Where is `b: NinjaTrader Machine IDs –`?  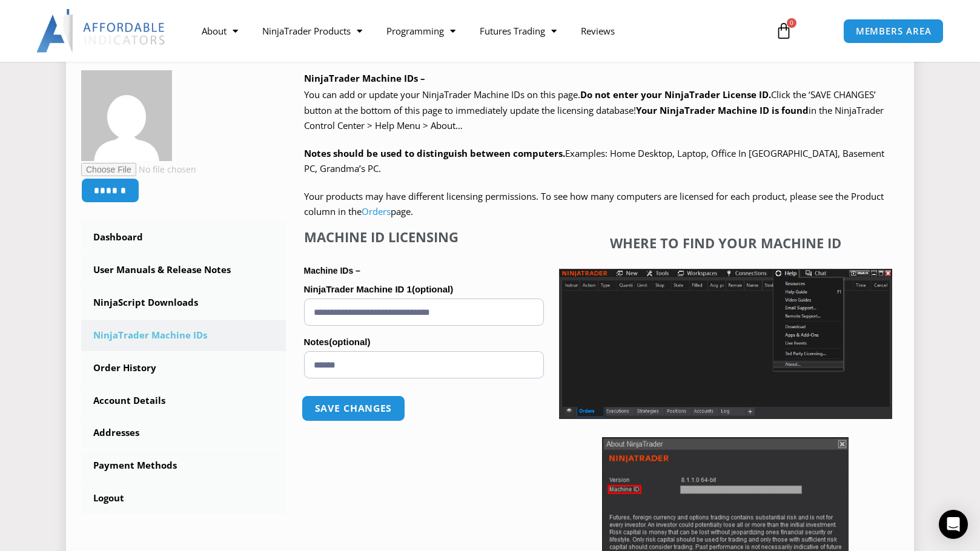 b: NinjaTrader Machine IDs – is located at coordinates (364, 78).